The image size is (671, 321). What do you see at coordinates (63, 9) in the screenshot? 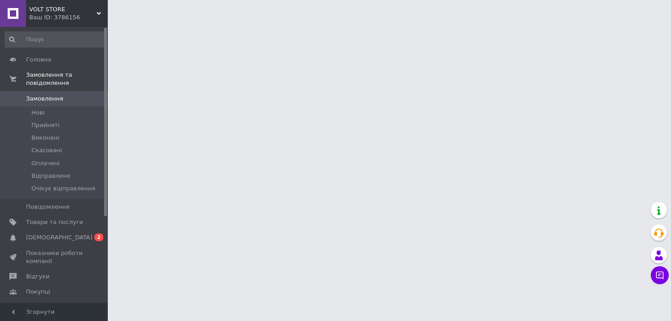
I see `span: VOLT STORE` at bounding box center [63, 9].